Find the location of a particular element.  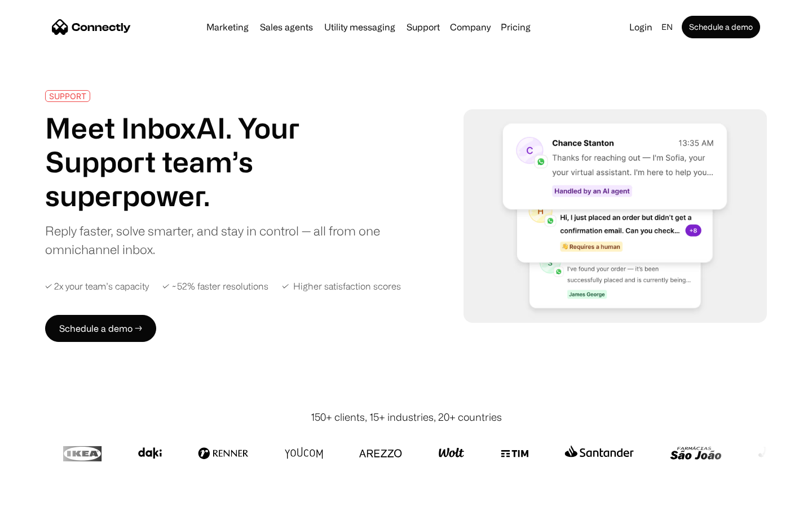

div: SUPPORT is located at coordinates (68, 96).